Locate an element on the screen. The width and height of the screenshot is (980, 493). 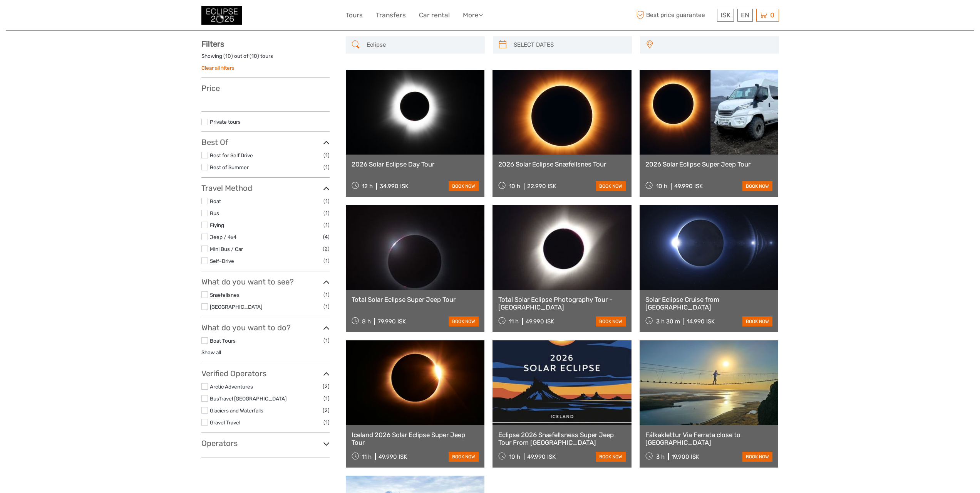
div: 19.900 ISK is located at coordinates (686, 456).